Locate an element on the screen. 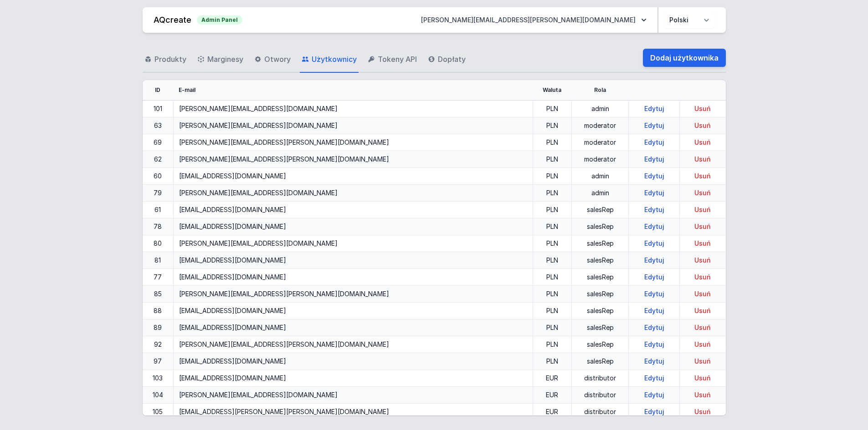  td: 63 is located at coordinates (158, 125).